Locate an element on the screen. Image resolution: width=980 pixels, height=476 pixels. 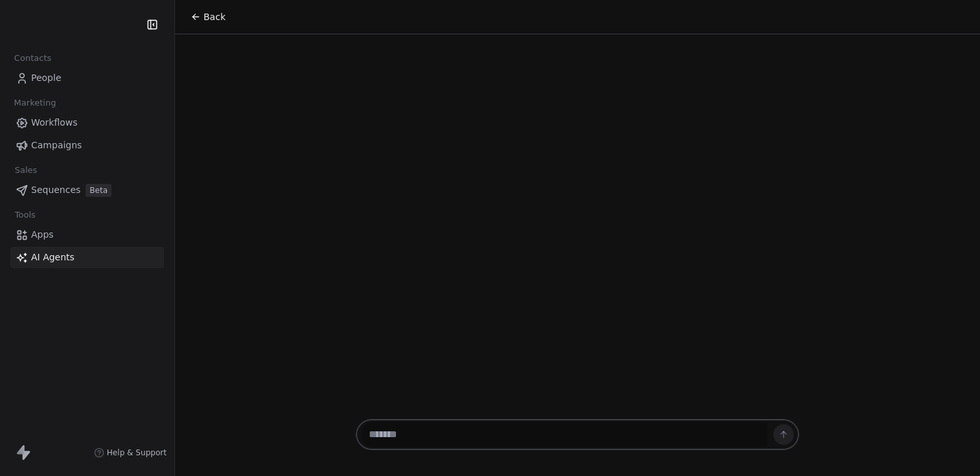
span: Marketing is located at coordinates (35, 103).